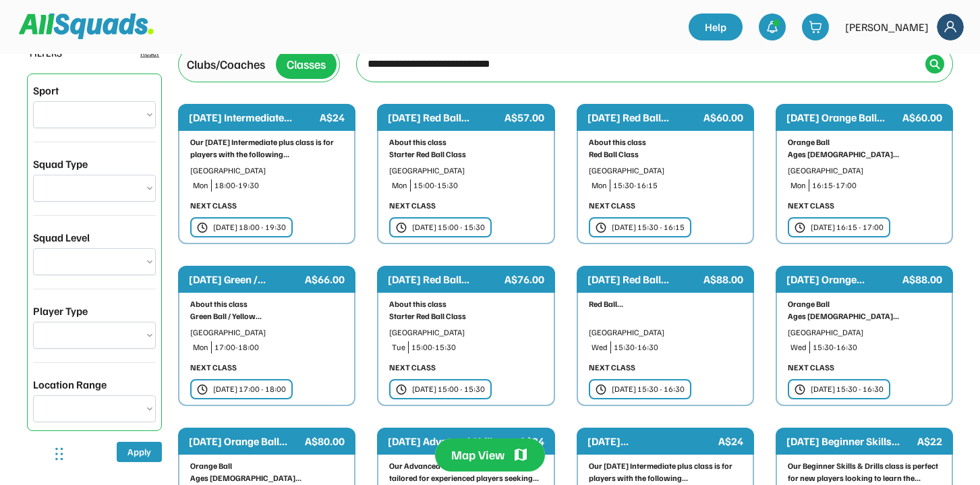  Describe the element at coordinates (876, 186) in the screenshot. I see `div: 16:15-17:00` at that location.